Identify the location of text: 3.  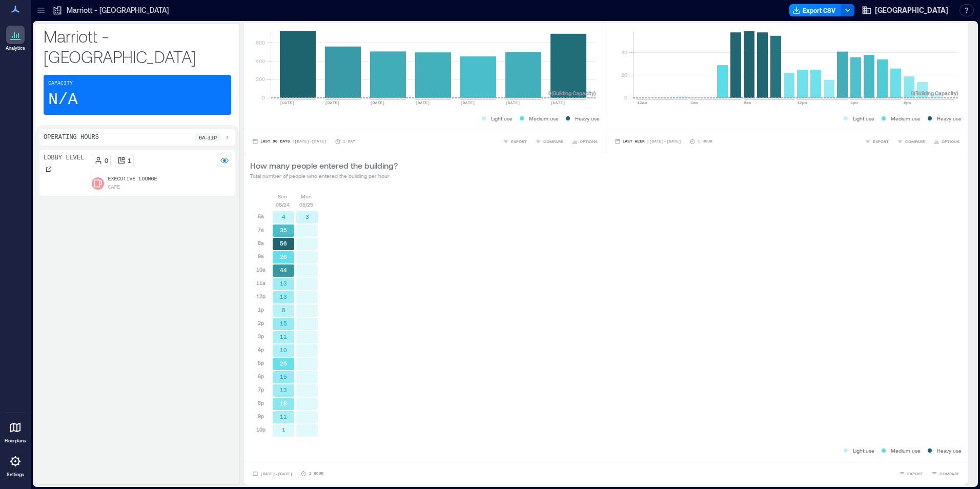
(307, 216).